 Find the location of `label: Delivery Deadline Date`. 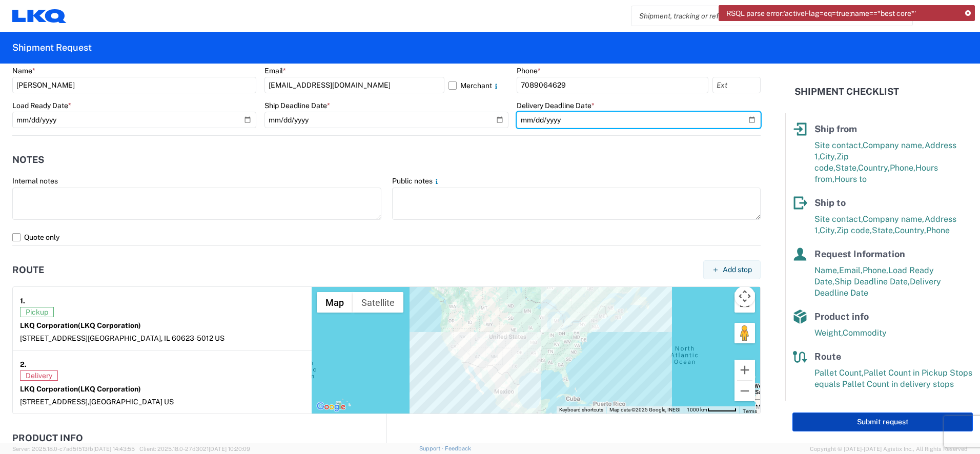

label: Delivery Deadline Date is located at coordinates (556, 106).